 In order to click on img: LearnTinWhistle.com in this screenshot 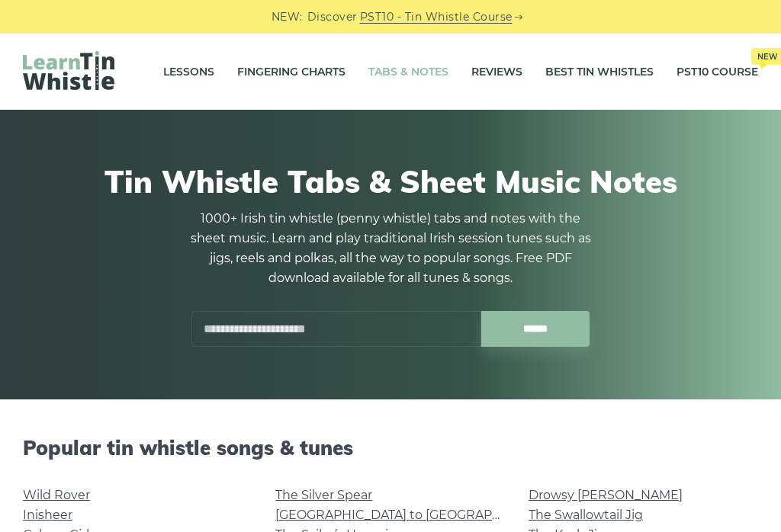, I will do `click(68, 70)`.